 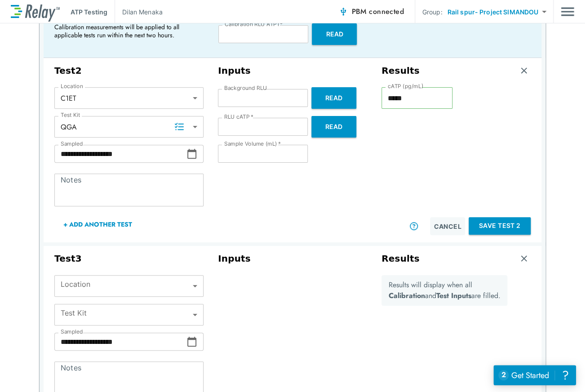 I want to click on div: QGA, so click(x=129, y=126).